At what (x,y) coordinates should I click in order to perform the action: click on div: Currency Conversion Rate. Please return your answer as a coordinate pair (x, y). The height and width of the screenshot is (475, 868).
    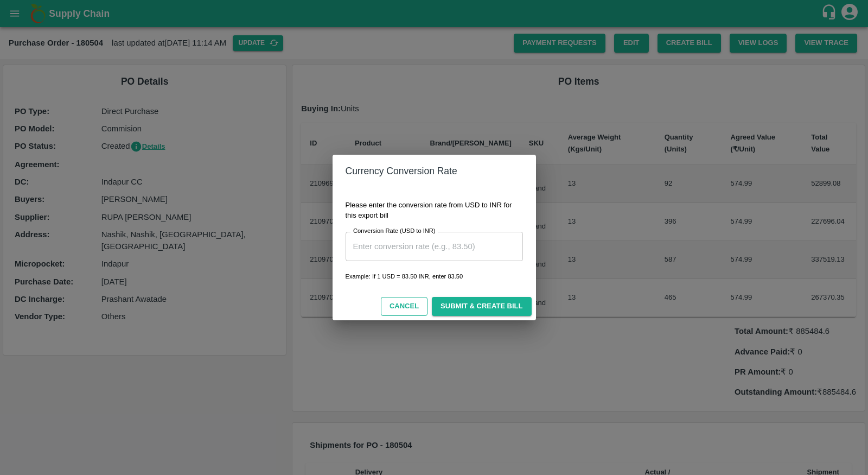
    Looking at the image, I should click on (434, 171).